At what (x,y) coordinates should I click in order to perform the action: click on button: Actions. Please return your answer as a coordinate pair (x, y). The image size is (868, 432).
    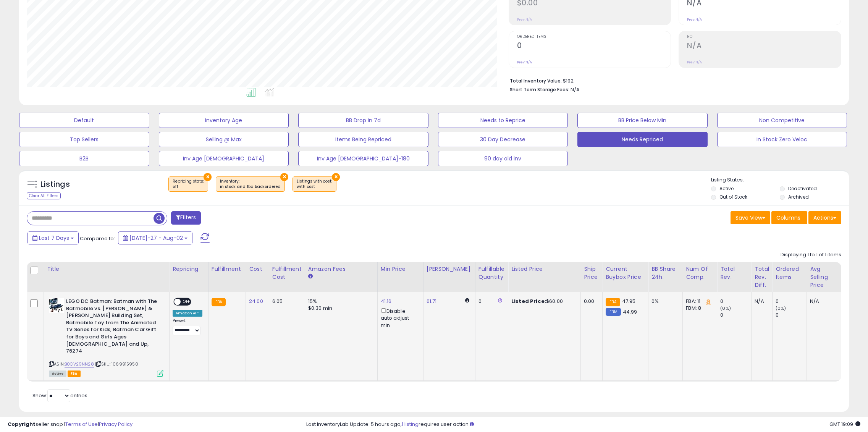
    Looking at the image, I should click on (825, 218).